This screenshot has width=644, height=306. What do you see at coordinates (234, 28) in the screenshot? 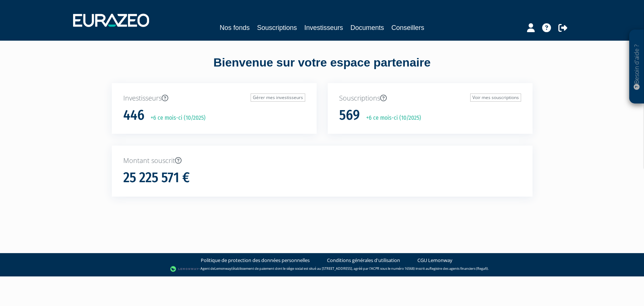
I see `a: Nos fonds` at bounding box center [234, 28].